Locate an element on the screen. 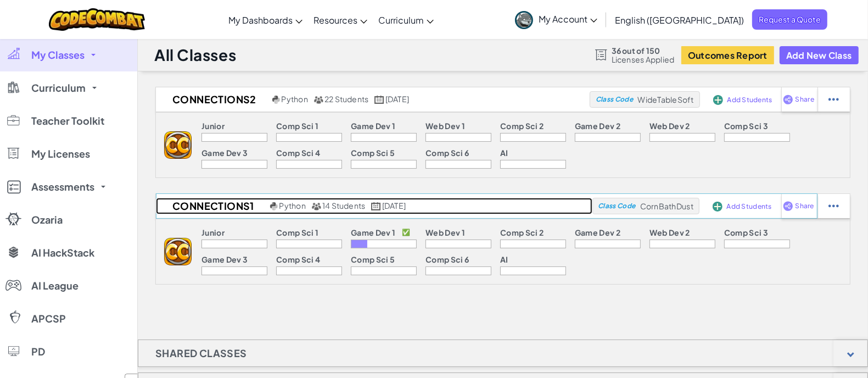  a: Curriculum is located at coordinates (406, 20).